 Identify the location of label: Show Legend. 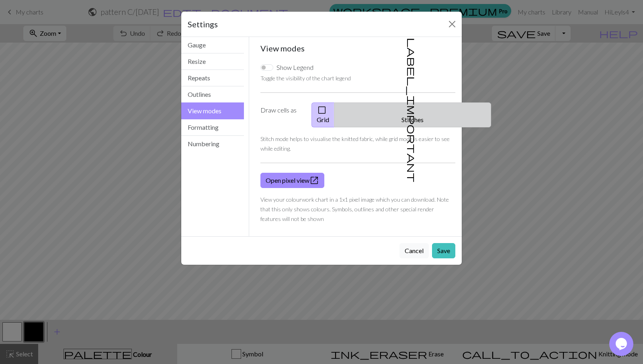
(295, 67).